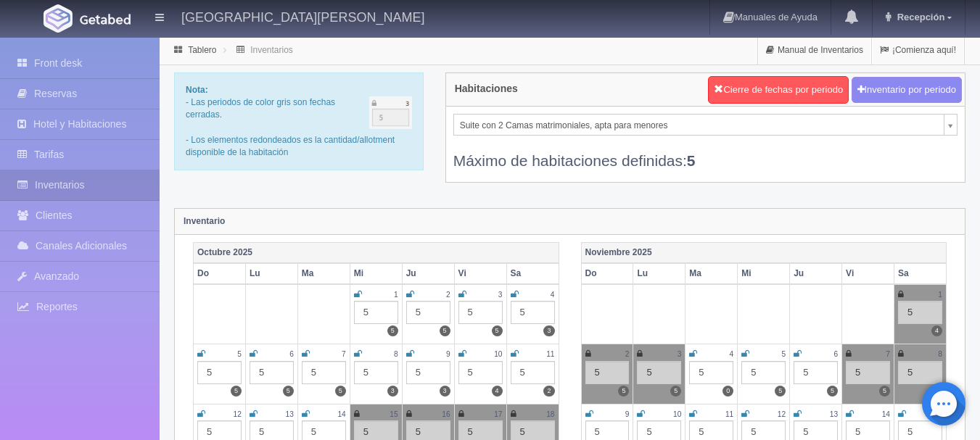 The width and height of the screenshot is (980, 440). Describe the element at coordinates (220, 274) in the screenshot. I see `th: Do` at that location.